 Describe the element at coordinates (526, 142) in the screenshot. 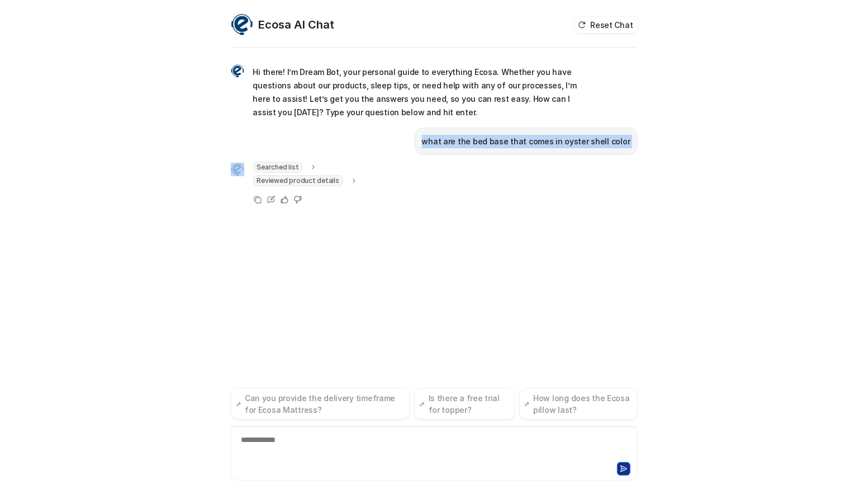

I see `p: what are the bed base that comes in oyster shell color` at that location.